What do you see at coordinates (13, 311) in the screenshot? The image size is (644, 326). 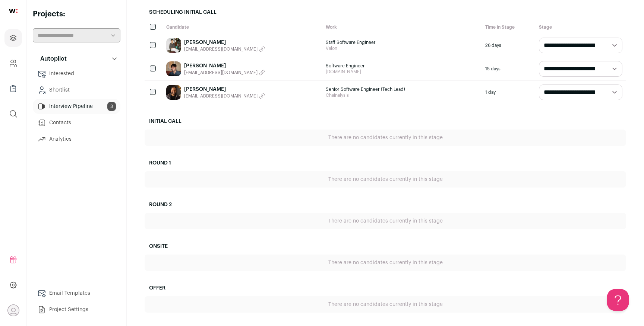 I see `button: Open dropdown` at bounding box center [13, 311].